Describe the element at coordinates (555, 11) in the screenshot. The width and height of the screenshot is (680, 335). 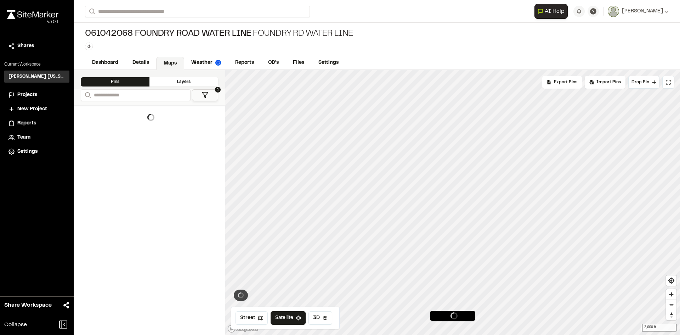
I see `span: AI Help` at that location.